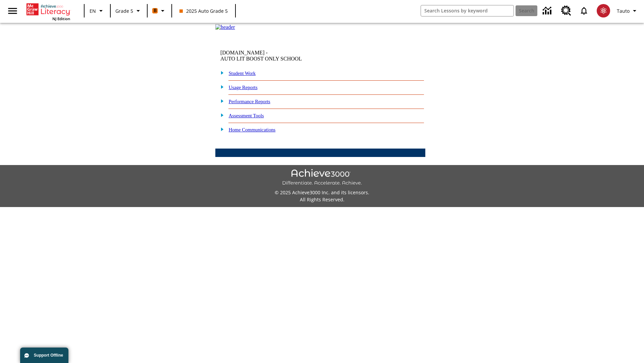 Image resolution: width=644 pixels, height=363 pixels. What do you see at coordinates (92, 11) in the screenshot?
I see `span: EN` at bounding box center [92, 11].